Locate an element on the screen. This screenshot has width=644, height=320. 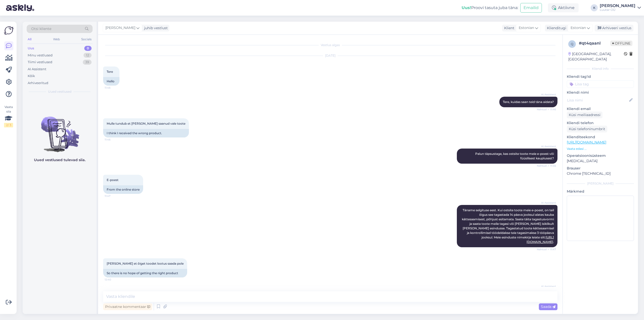
img: Askly Logo is located at coordinates (9, 30).